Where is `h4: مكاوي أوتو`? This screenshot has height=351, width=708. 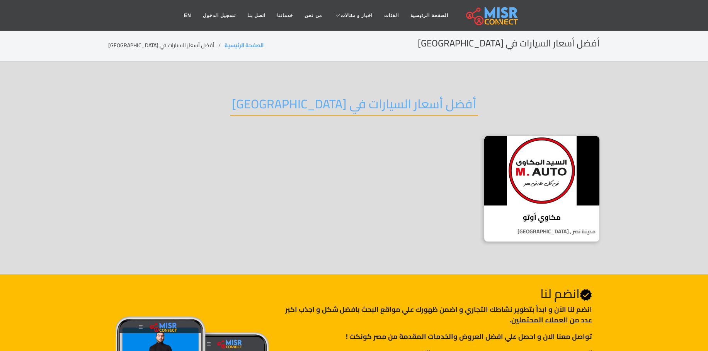
h4: مكاوي أوتو is located at coordinates (542, 217).